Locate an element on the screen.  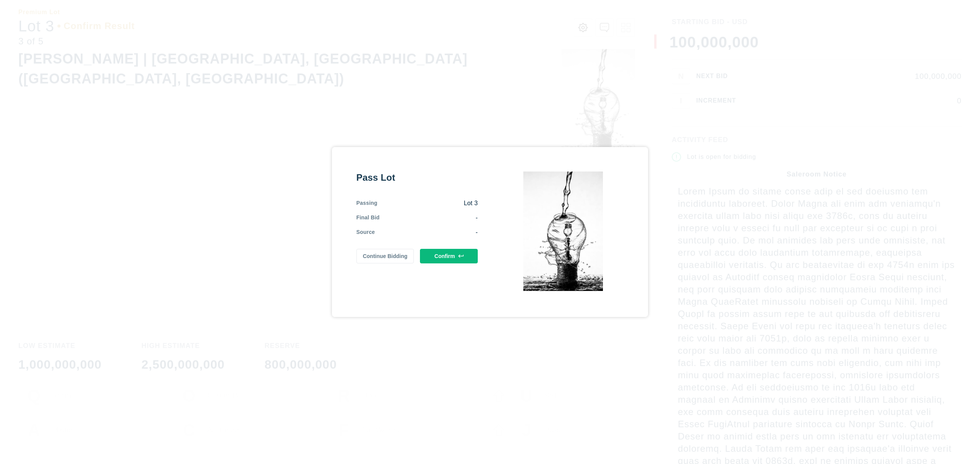
div: Lot 3 is located at coordinates (428, 204).